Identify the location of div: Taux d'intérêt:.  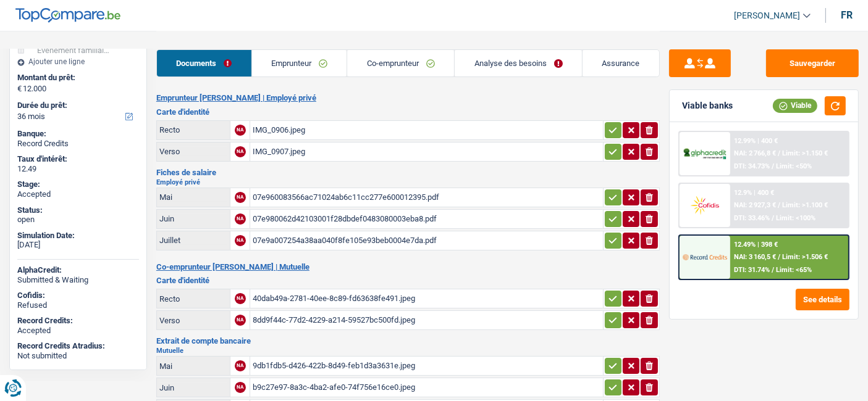
(78, 159).